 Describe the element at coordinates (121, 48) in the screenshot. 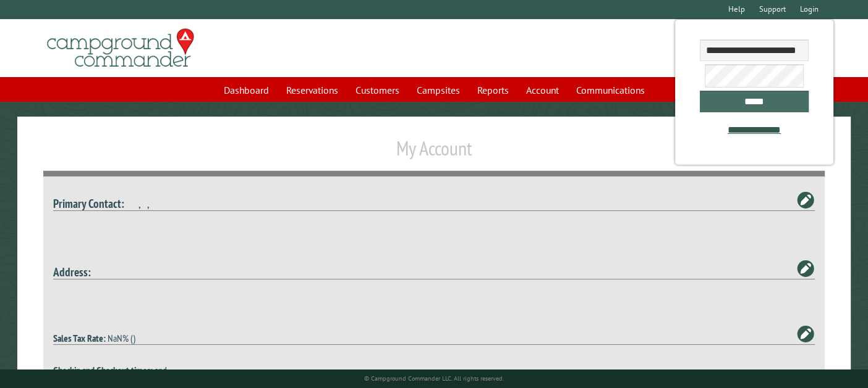

I see `img: Campground Commander` at that location.